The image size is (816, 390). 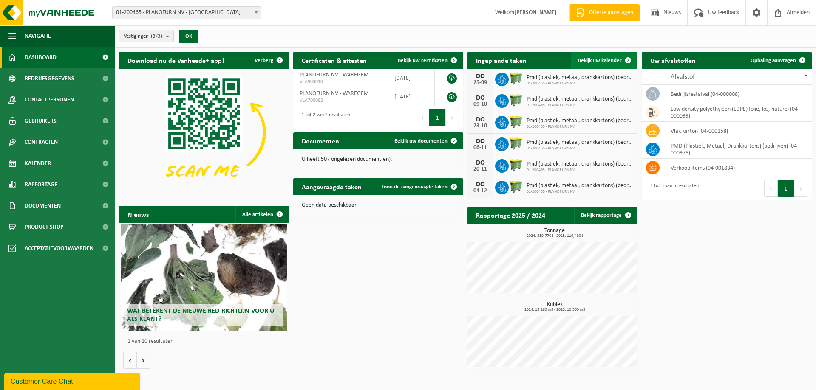 What do you see at coordinates (268, 60) in the screenshot?
I see `button: Verberg` at bounding box center [268, 60].